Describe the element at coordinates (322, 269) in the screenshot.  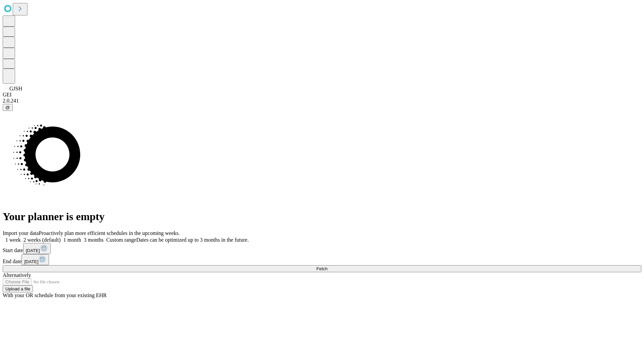
I see `button: Fetch` at that location.